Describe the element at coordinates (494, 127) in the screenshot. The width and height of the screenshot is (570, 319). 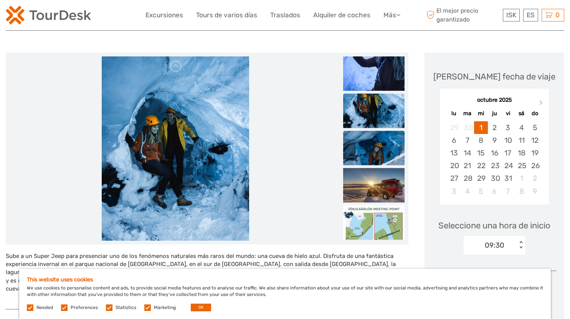
I see `div: Choose jueves, 2 de octubre de 2025` at that location.